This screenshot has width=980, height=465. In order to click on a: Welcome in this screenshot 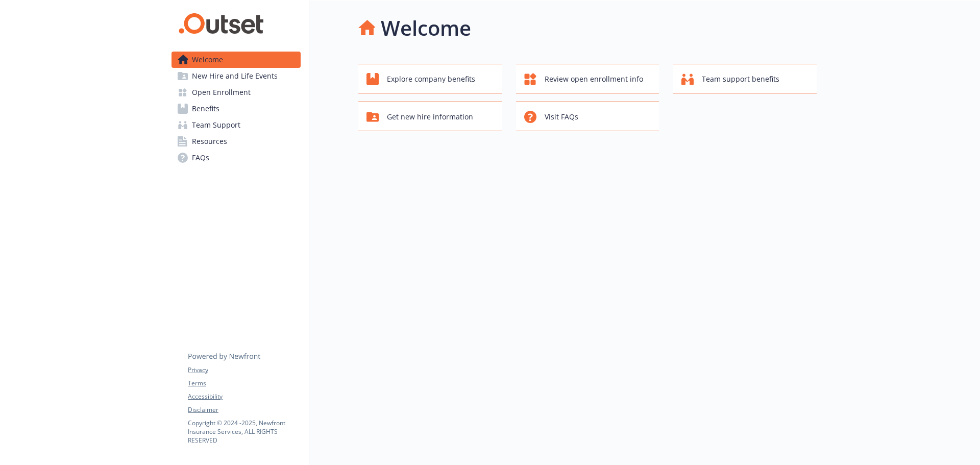, I will do `click(236, 60)`.